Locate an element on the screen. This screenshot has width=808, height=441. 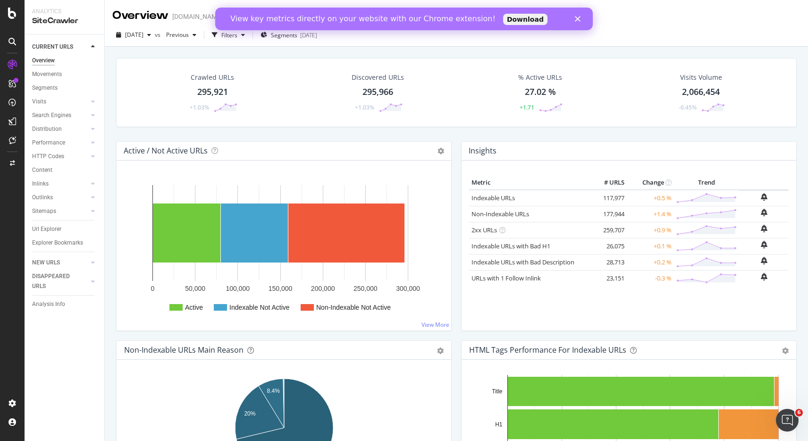
div: Movements is located at coordinates (47, 74).